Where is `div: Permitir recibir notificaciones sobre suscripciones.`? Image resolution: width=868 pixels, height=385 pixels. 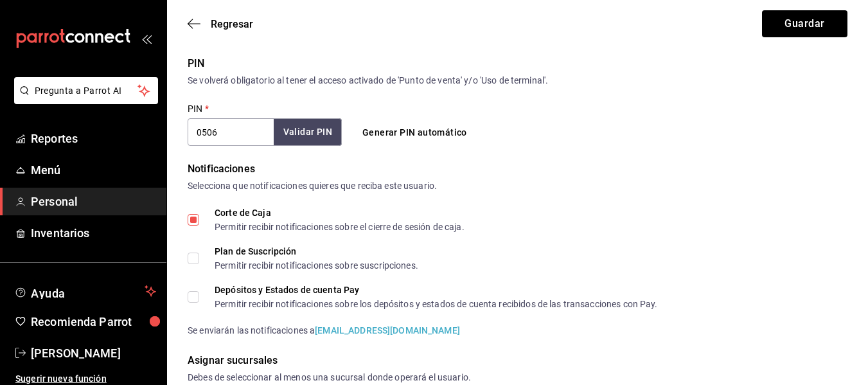
div: Permitir recibir notificaciones sobre suscripciones. is located at coordinates (316, 266).